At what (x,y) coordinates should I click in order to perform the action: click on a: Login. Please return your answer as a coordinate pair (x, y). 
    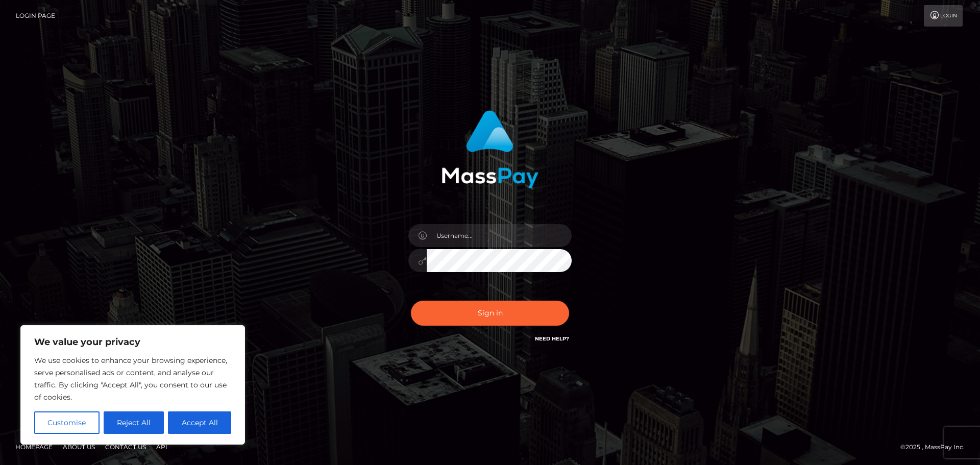
    Looking at the image, I should click on (943, 16).